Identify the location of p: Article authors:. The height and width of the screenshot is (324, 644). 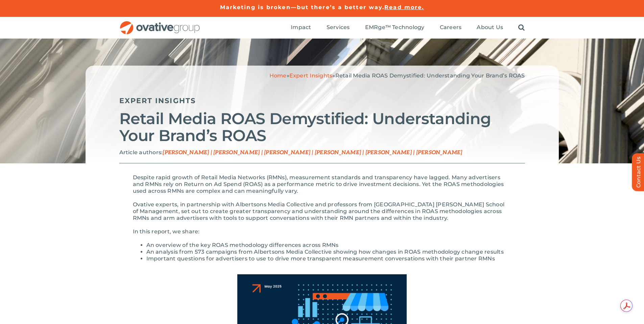
(322, 152).